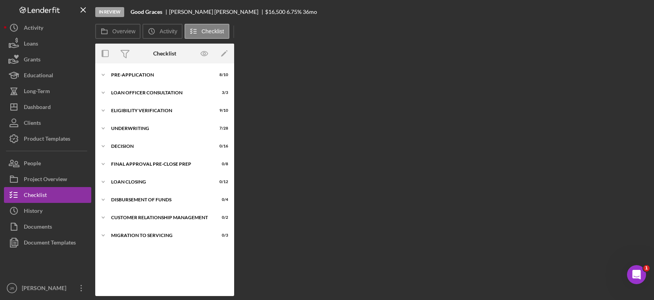 Image resolution: width=654 pixels, height=300 pixels. Describe the element at coordinates (48, 91) in the screenshot. I see `button: Long-Term` at that location.